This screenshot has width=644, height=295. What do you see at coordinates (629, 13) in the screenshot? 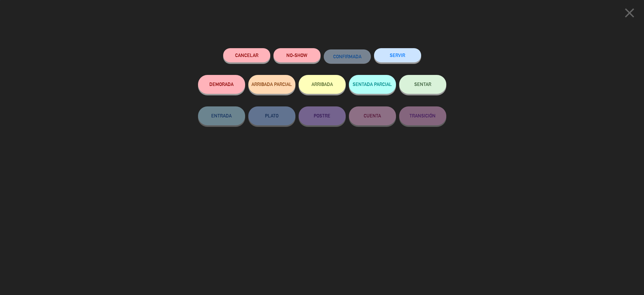
I see `i: close` at bounding box center [629, 13].